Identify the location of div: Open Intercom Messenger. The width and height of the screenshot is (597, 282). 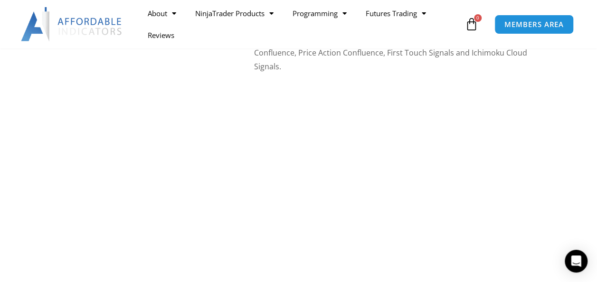
(576, 261).